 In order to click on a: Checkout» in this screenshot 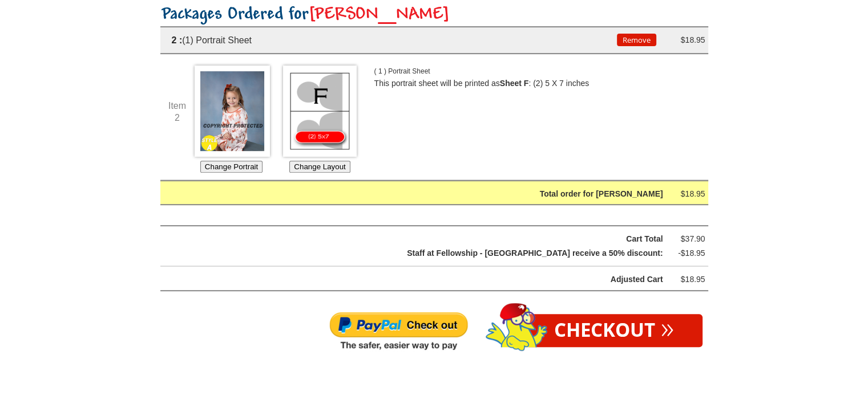, I will do `click(614, 331)`.